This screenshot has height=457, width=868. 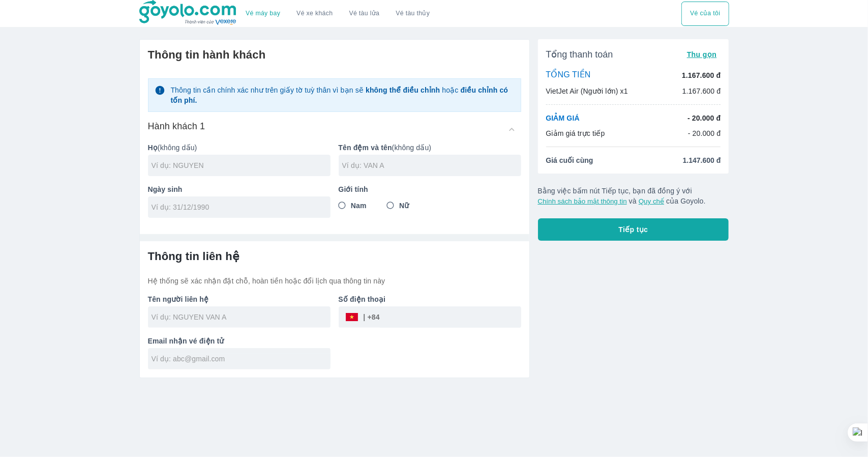 I want to click on button: Tiếp tục, so click(x=634, y=230).